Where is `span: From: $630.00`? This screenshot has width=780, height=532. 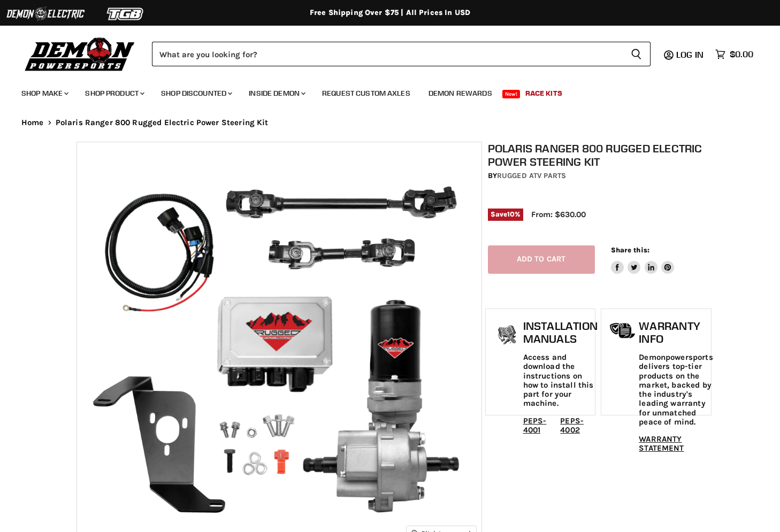
span: From: $630.00 is located at coordinates (558, 214).